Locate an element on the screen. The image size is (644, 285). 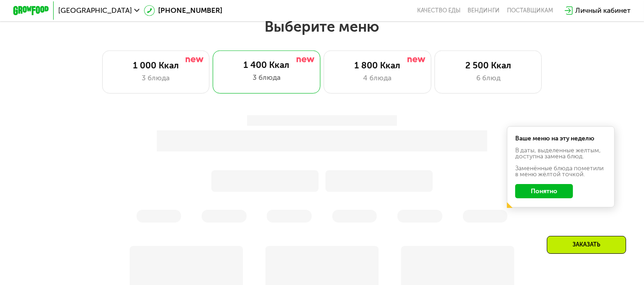
a: Вендинги is located at coordinates (484, 11).